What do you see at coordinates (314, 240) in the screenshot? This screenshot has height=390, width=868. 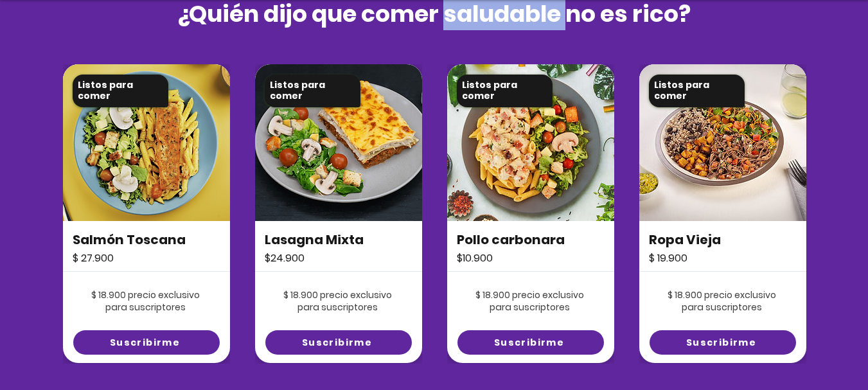 I see `span: Lasagna Mixta` at bounding box center [314, 240].